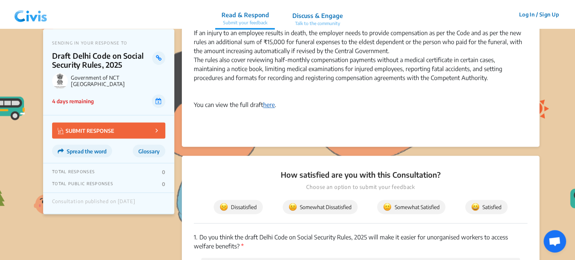 This screenshot has width=575, height=260. I want to click on div: If an injury to an employee results in death, the employer needs to provide compensation as per t..., so click(361, 42).